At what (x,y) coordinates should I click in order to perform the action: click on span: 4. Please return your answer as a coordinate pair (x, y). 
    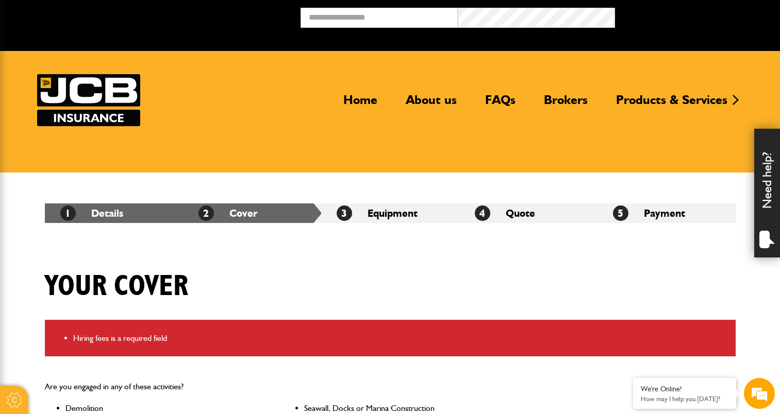
    Looking at the image, I should click on (482, 213).